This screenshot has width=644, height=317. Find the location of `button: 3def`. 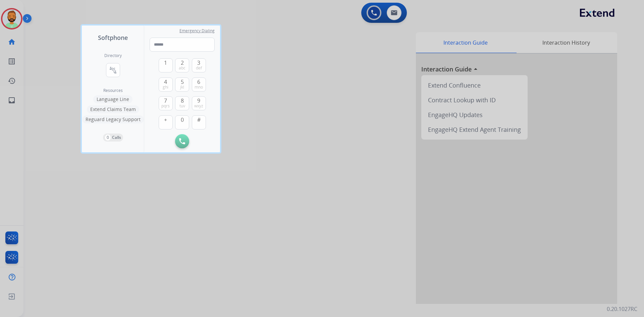

button: 3def is located at coordinates (199, 65).